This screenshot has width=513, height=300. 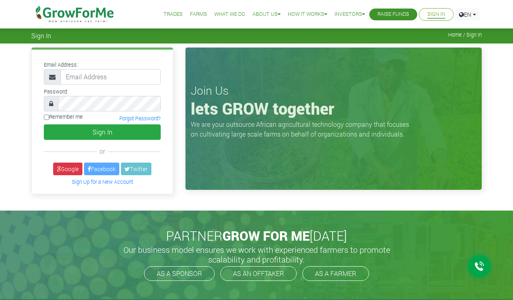 What do you see at coordinates (140, 118) in the screenshot?
I see `a: Forgot Password?` at bounding box center [140, 118].